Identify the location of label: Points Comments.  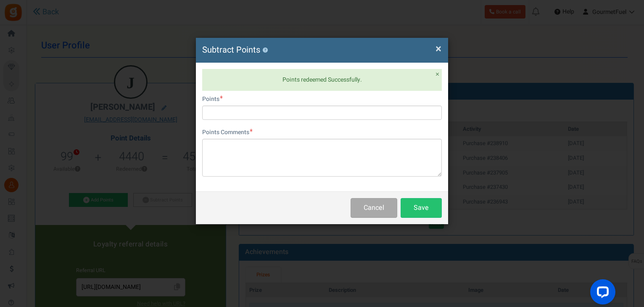
(227, 133).